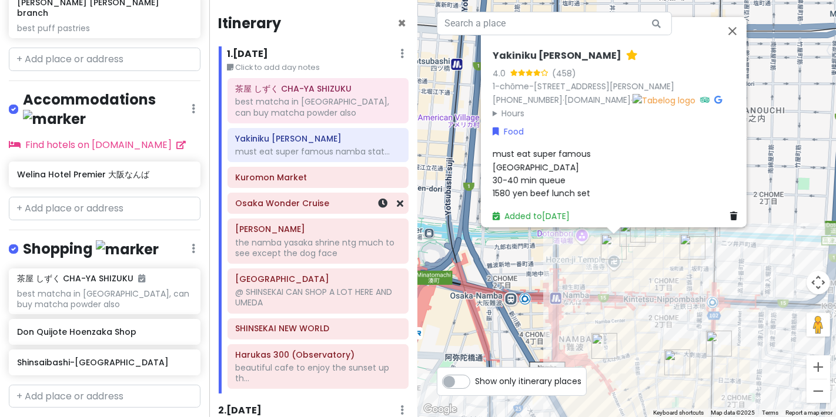  I want to click on div: beautiful cafe to enjoy the sunset up th..., so click(317, 373).